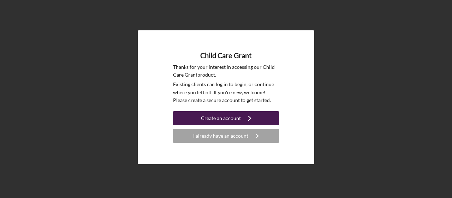 The width and height of the screenshot is (452, 198). What do you see at coordinates (226, 92) in the screenshot?
I see `p: Existing clients can log in to begin, or continue where you left off. If you're new, welcome! Ple...` at bounding box center [226, 92].